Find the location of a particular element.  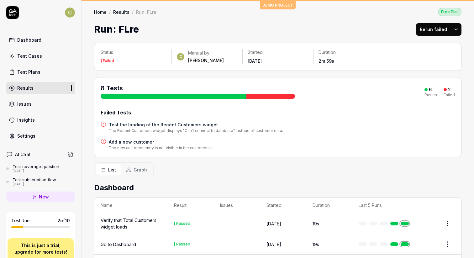

h4: Test the loading of the Recent Customers widget is located at coordinates (196, 125).